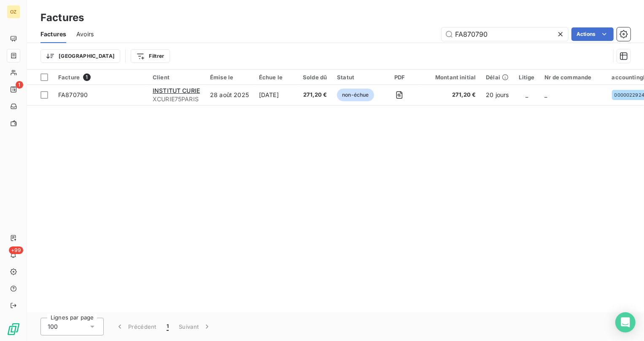 The width and height of the screenshot is (644, 341). Describe the element at coordinates (176, 77) in the screenshot. I see `div: Client` at that location.